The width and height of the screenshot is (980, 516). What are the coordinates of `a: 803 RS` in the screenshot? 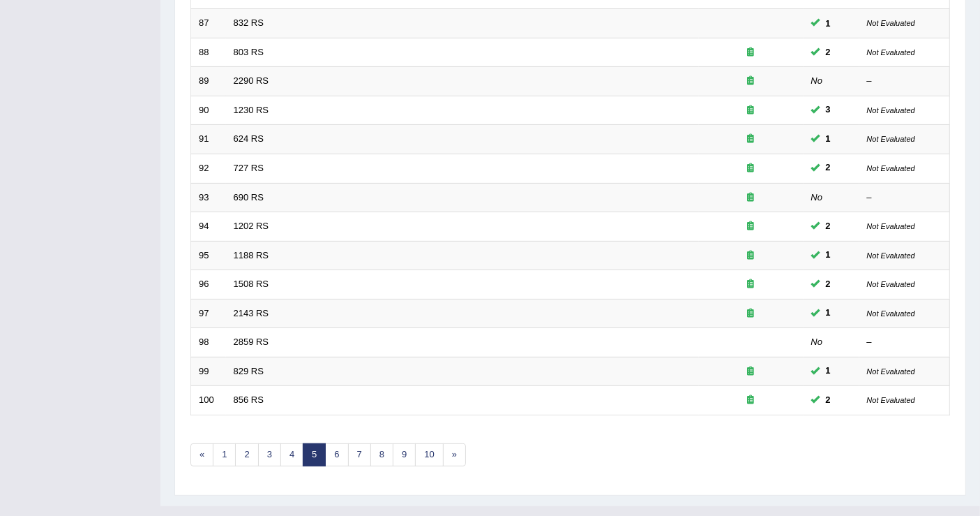 It's located at (249, 52).